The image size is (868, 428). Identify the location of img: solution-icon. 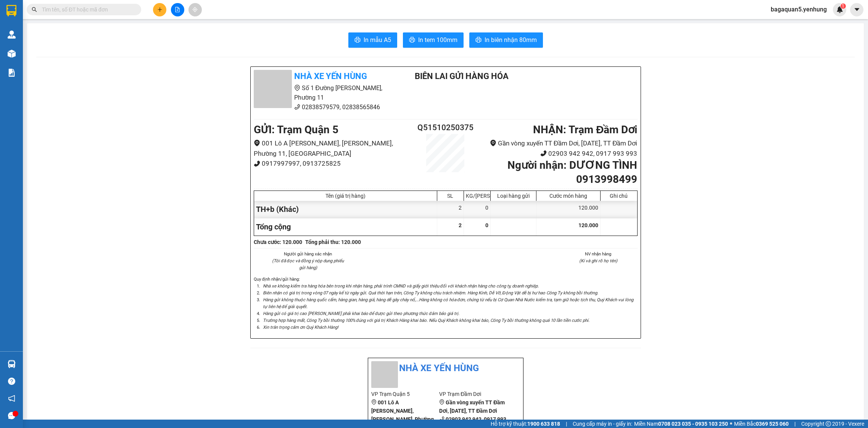
(12, 73).